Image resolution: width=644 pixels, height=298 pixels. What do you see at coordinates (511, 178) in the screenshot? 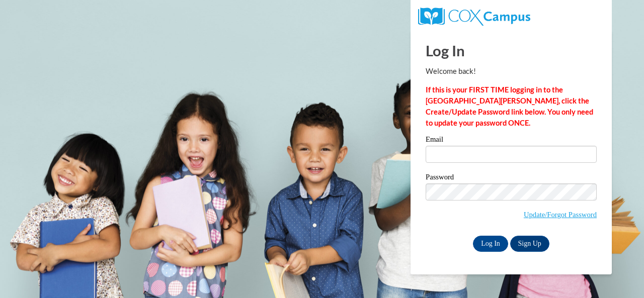
I see `label: Password` at bounding box center [511, 178].